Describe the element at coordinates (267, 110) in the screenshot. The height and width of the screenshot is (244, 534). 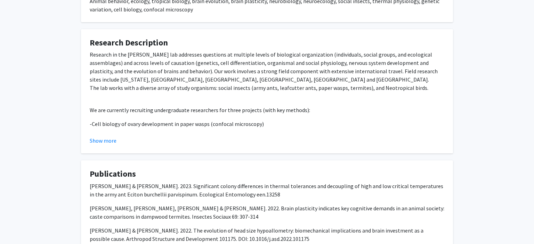
I see `p: We are currently recruiting undergraduate researchers for three projects (with key methods):` at that location.